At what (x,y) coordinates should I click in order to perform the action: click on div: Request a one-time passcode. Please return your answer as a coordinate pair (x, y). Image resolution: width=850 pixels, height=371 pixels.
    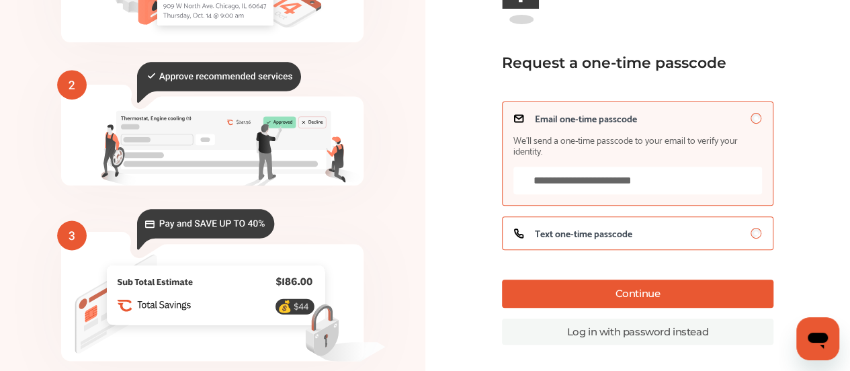
    Looking at the image, I should click on (631, 62).